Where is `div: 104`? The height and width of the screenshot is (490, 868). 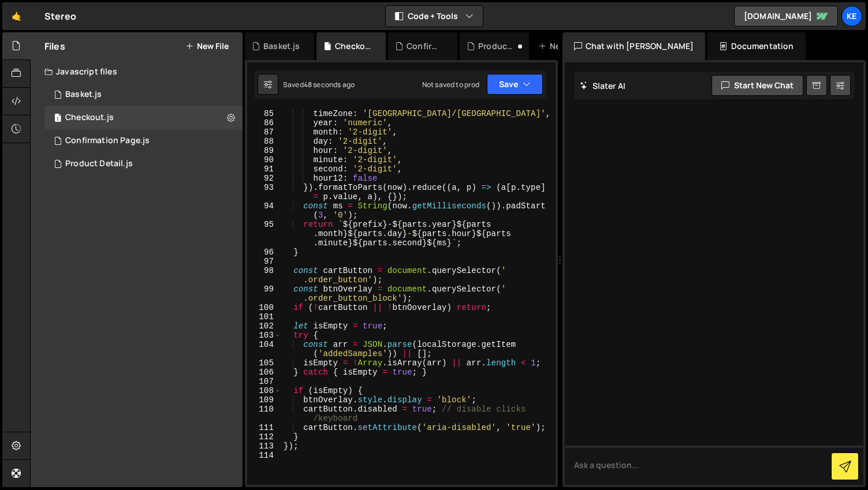
div: 104 is located at coordinates (264, 349).